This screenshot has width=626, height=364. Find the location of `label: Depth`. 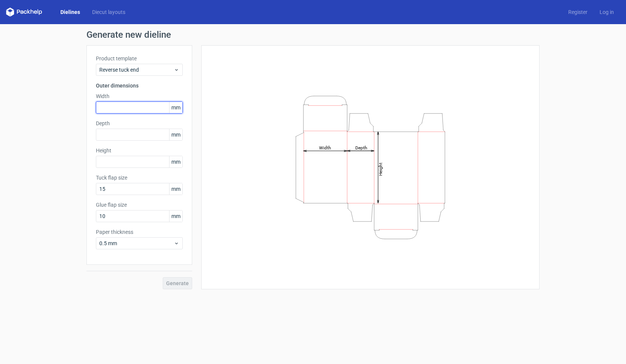

label: Depth is located at coordinates (139, 124).